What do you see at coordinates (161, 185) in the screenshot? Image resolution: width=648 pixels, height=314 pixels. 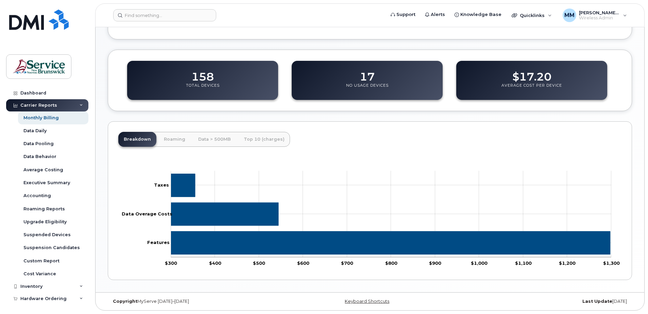 I see `tspan: Taxes` at bounding box center [161, 185].